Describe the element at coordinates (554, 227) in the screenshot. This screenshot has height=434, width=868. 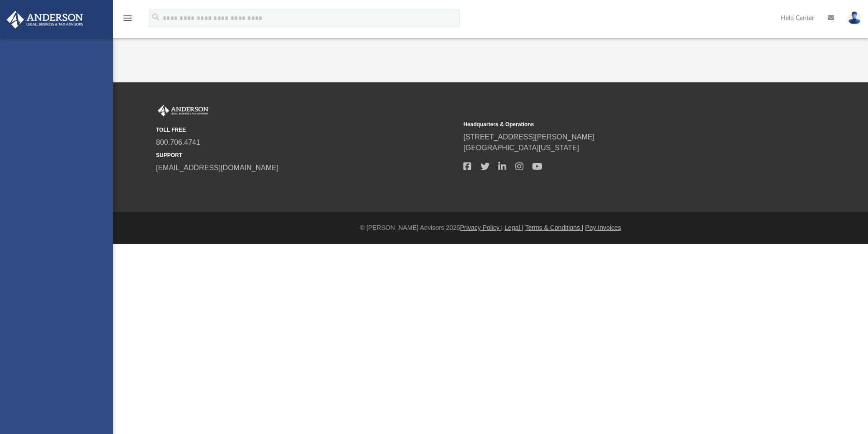
I see `a: Terms & Conditions |` at that location.